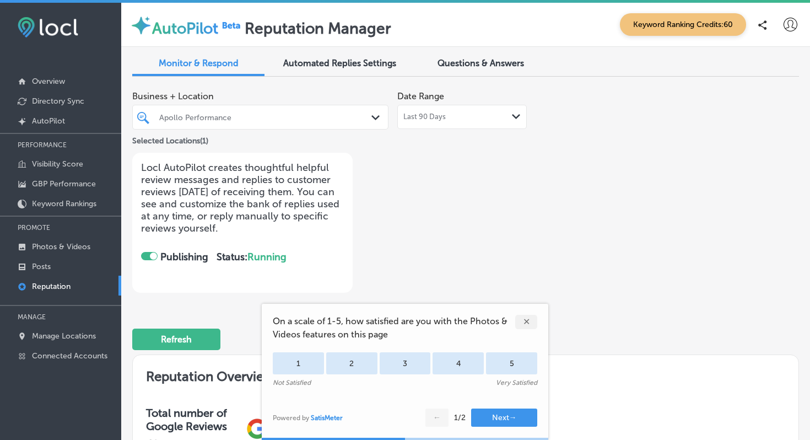  Describe the element at coordinates (176, 339) in the screenshot. I see `button: Refresh` at that location.